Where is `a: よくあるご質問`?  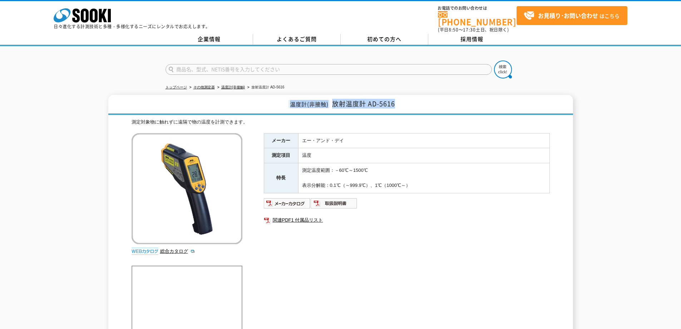
a: よくあるご質問 is located at coordinates (297, 39).